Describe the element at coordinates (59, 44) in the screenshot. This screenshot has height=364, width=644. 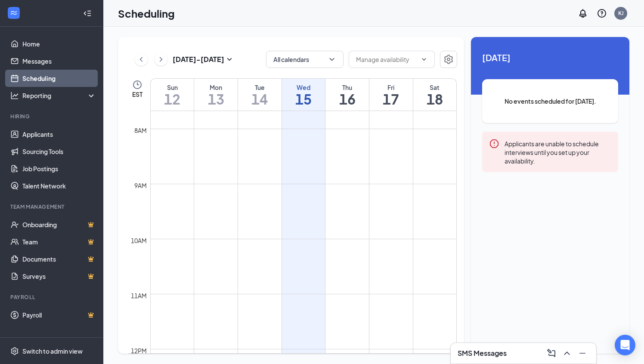
I see `a: Home` at that location.